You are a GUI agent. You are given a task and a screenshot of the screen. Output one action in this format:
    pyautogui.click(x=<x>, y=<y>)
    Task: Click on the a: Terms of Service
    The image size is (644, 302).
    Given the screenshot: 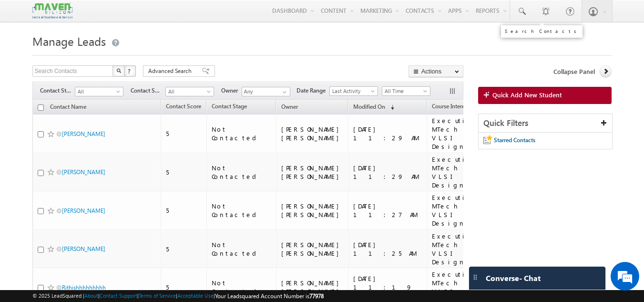 What is the action you would take?
    pyautogui.click(x=157, y=295)
    